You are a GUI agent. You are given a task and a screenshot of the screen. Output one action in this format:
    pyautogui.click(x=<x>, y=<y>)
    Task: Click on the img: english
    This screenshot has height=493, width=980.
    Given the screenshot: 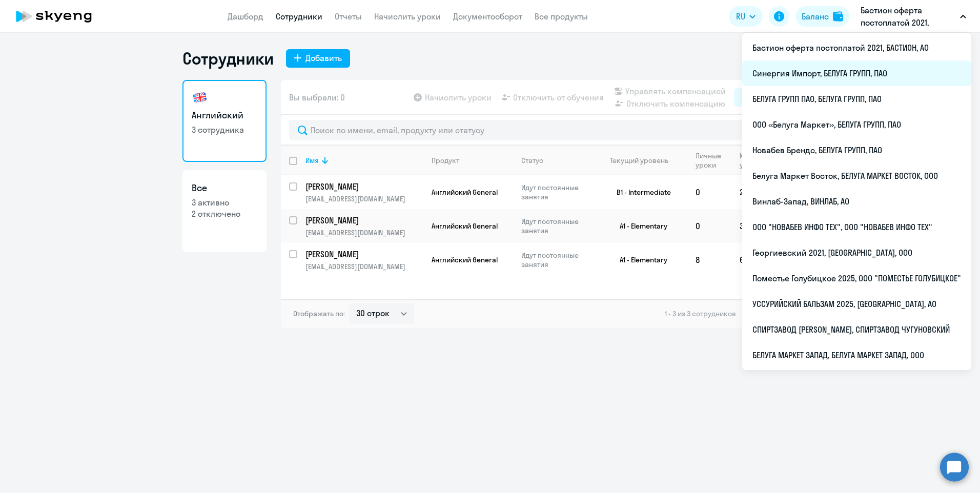 What is the action you would take?
    pyautogui.click(x=200, y=97)
    